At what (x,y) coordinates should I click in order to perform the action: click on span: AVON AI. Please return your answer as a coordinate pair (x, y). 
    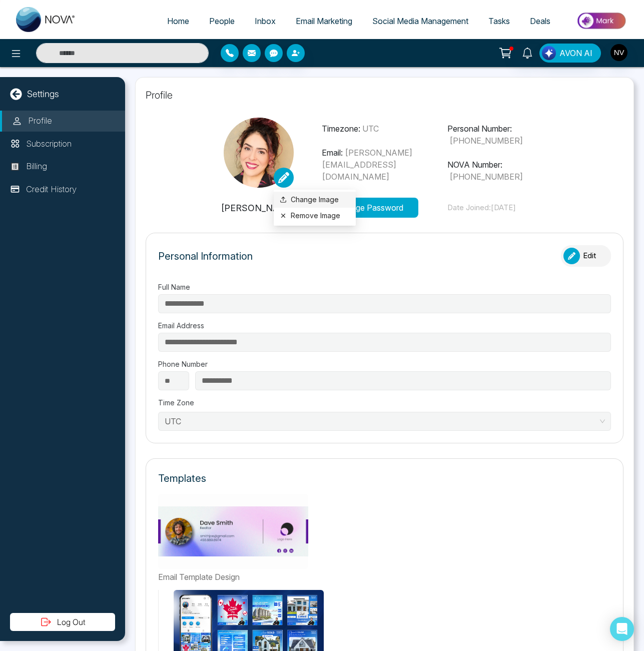
    Looking at the image, I should click on (576, 53).